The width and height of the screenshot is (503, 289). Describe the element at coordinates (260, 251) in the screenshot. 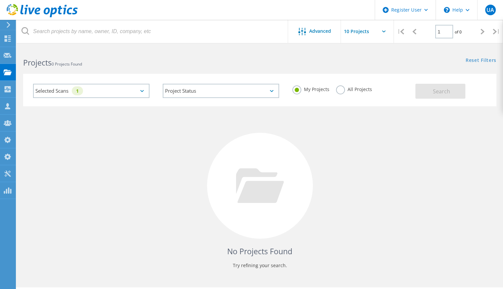

I see `h4: No Projects Found` at that location.